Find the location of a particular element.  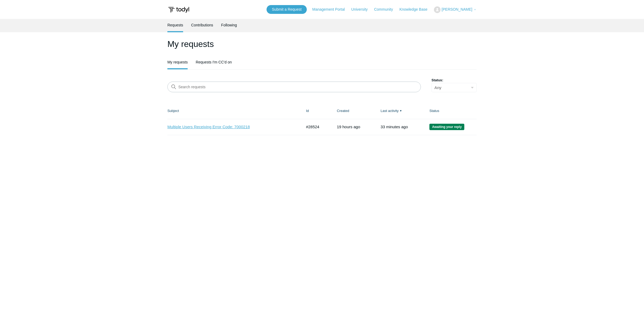

a: Submit a Request is located at coordinates (287, 9).